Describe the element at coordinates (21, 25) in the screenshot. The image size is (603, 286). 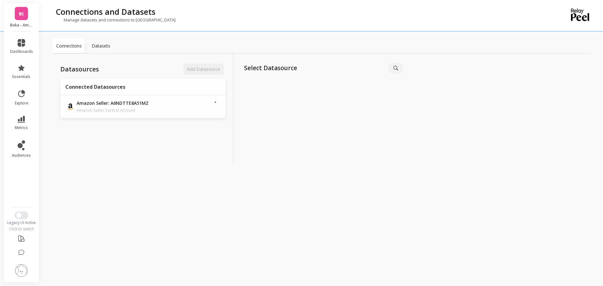
I see `p: Boka - Amazon (Essor)` at that location.